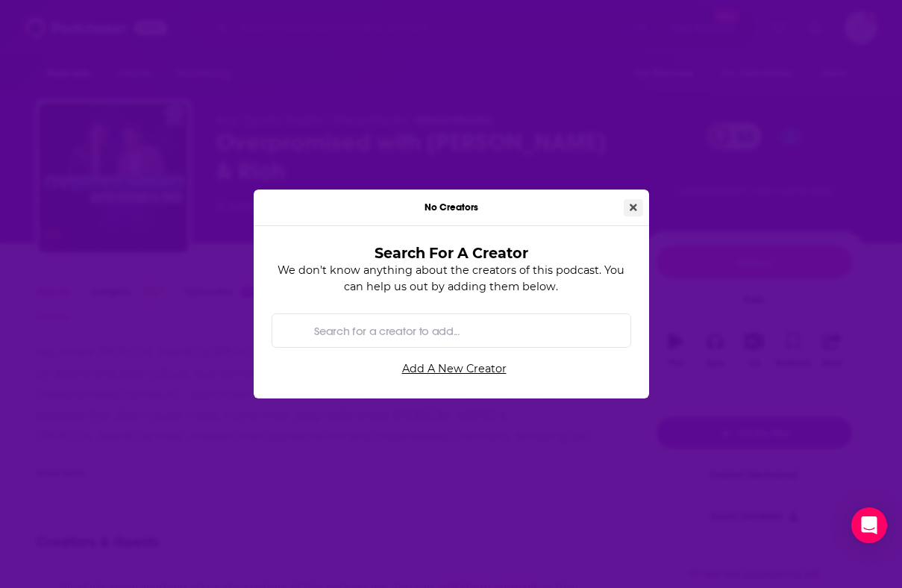 This screenshot has height=588, width=902. I want to click on input: Search for a creator to add..., so click(463, 330).